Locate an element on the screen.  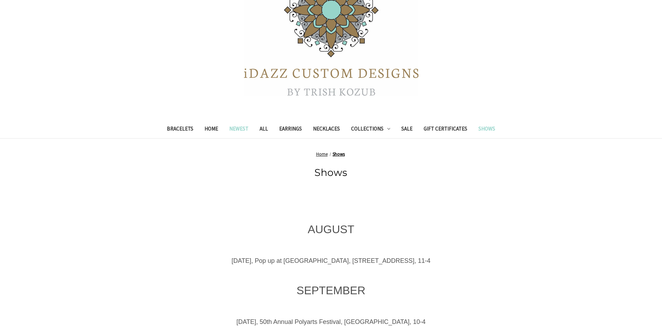
a: Earrings is located at coordinates (290, 129).